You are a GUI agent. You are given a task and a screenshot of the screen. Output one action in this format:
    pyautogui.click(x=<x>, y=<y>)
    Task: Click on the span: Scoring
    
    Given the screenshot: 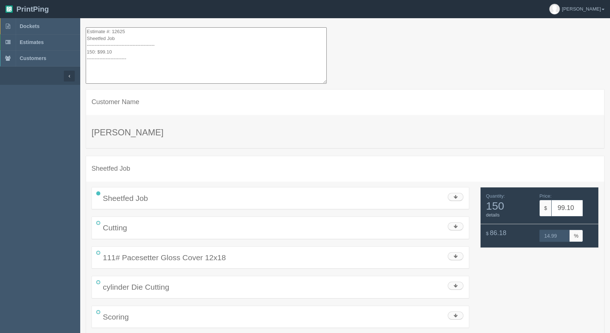 What is the action you would take?
    pyautogui.click(x=116, y=317)
    